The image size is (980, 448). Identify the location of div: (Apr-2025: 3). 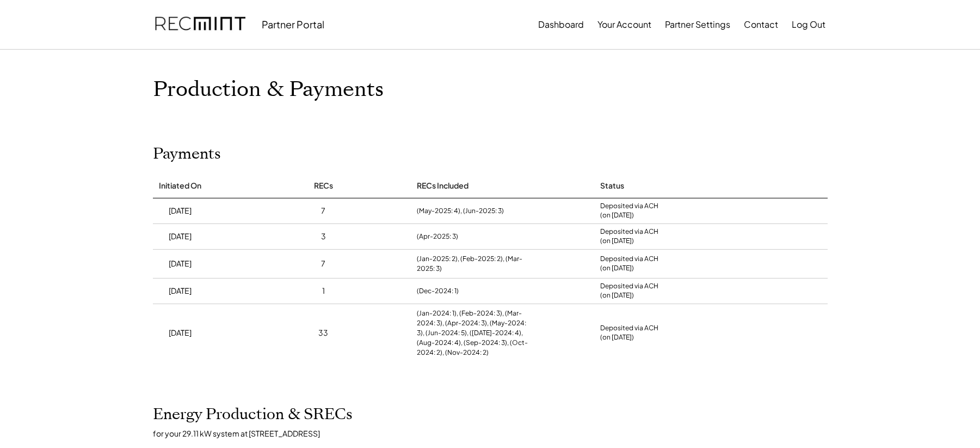
(438, 237).